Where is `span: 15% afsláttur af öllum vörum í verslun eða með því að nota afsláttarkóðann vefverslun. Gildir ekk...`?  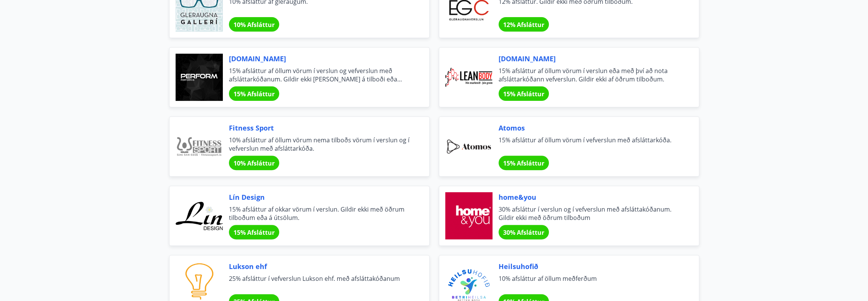 span: 15% afsláttur af öllum vörum í verslun eða með því að nota afsláttarkóðann vefverslun. Gildir ekk... is located at coordinates (590, 75).